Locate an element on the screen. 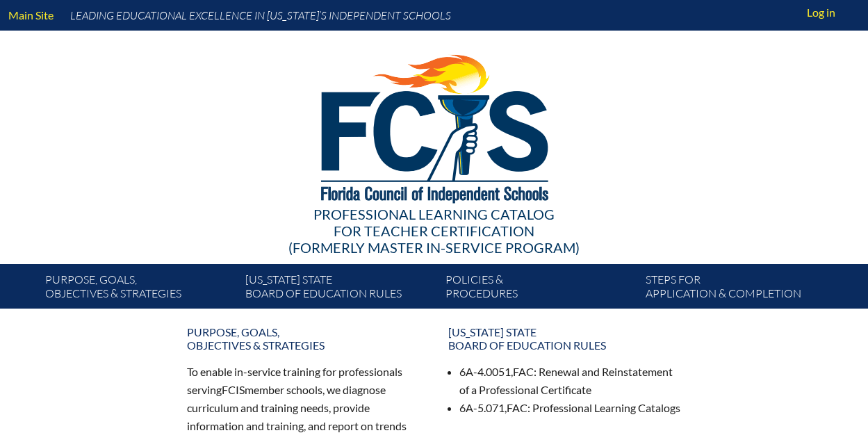  span: FCIS is located at coordinates (233, 389).